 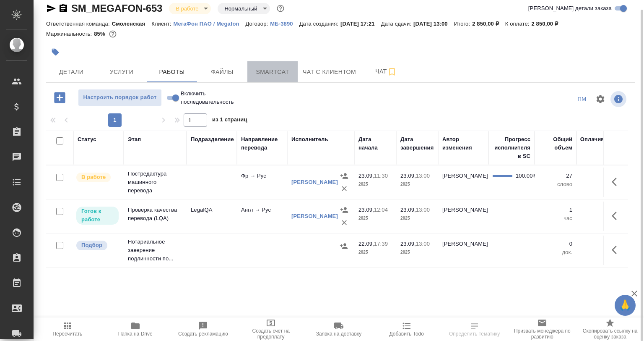 I want to click on button: 355.80 RUB;, so click(x=113, y=34).